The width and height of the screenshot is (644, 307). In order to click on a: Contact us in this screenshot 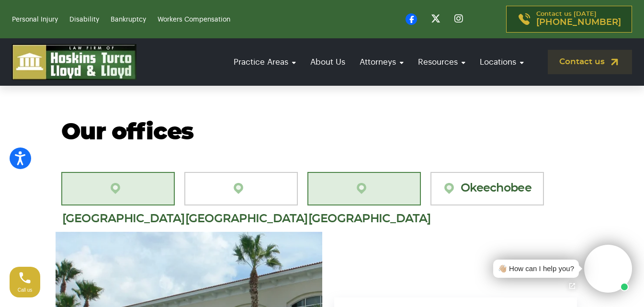, I will do `click(590, 62)`.